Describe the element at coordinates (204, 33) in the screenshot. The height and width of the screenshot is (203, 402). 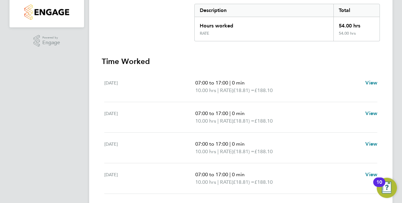
I see `div: RATE` at that location.